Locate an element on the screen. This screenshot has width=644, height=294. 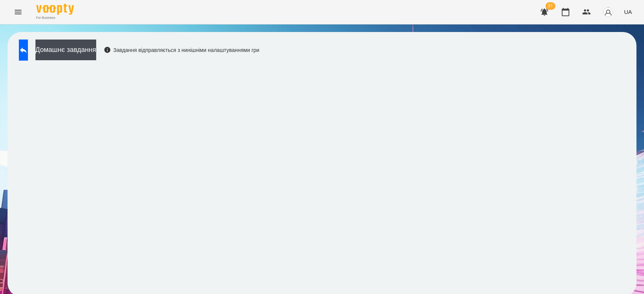
button: UA is located at coordinates (627, 12).